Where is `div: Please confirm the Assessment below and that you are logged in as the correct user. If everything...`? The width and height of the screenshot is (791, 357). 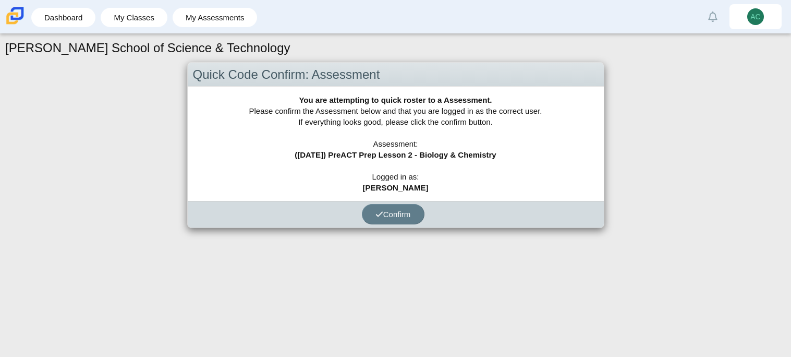 div: Please confirm the Assessment below and that you are logged in as the correct user. If everything... is located at coordinates (396, 143).